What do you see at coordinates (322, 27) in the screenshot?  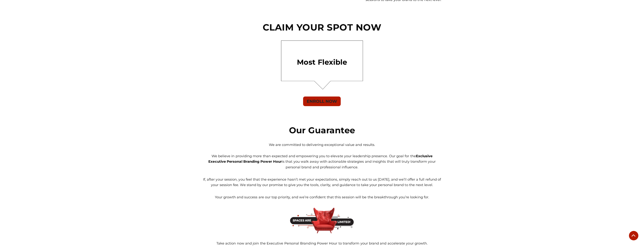 I see `h2: CLAIM YOUR SPOT NOW` at bounding box center [322, 27].